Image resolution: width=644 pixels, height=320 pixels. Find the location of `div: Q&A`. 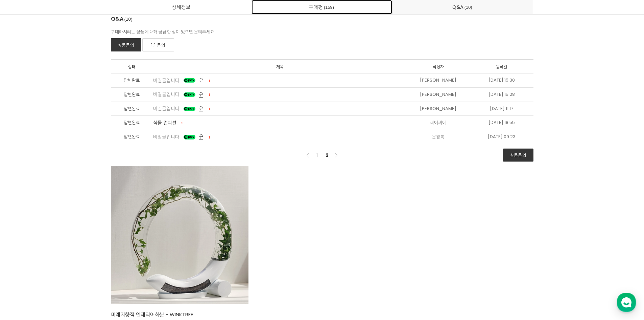

div: Q&A is located at coordinates (122, 21).